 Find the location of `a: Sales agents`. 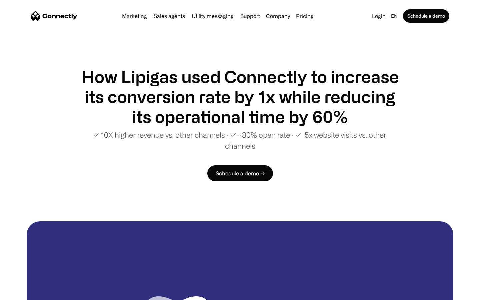

a: Sales agents is located at coordinates (169, 16).